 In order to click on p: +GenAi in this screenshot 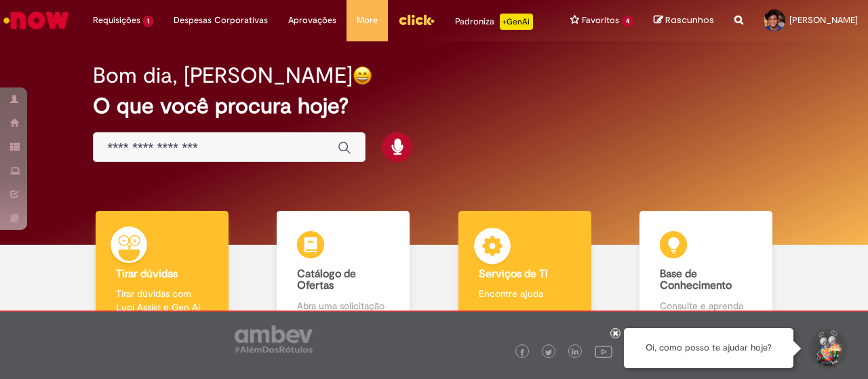, I will do `click(516, 22)`.